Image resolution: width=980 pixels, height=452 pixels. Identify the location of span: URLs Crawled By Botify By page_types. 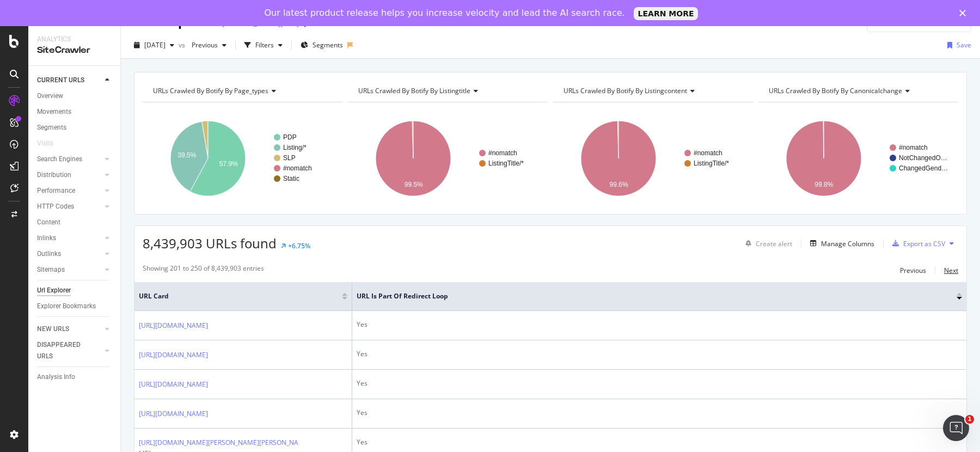
(211, 91).